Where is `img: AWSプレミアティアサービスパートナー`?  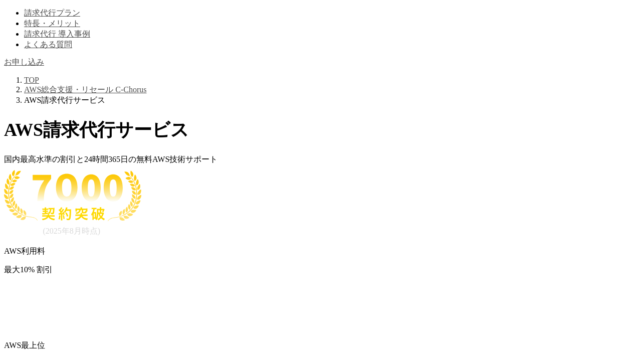 img: AWSプレミアティアサービスパートナー is located at coordinates (29, 305).